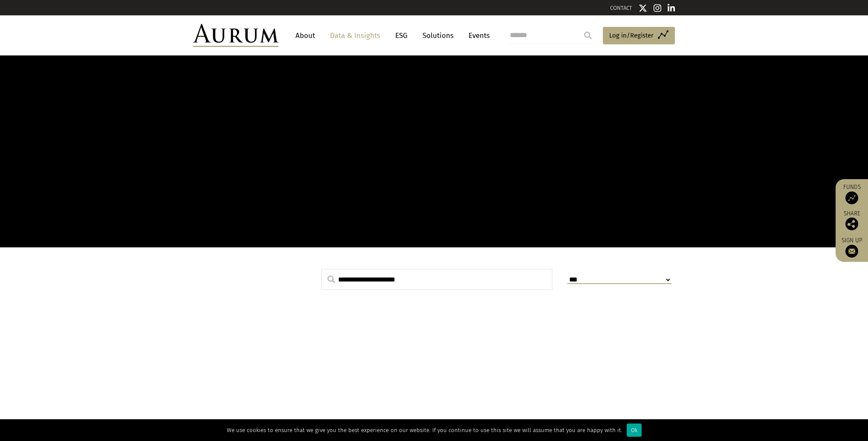 Image resolution: width=868 pixels, height=441 pixels. What do you see at coordinates (657, 8) in the screenshot?
I see `img: Instagram icon` at bounding box center [657, 8].